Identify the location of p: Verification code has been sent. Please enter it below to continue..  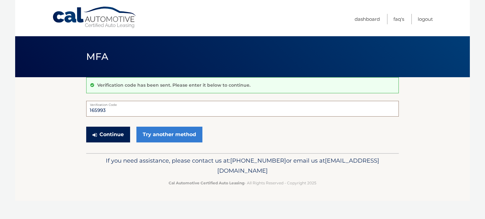
(174, 85).